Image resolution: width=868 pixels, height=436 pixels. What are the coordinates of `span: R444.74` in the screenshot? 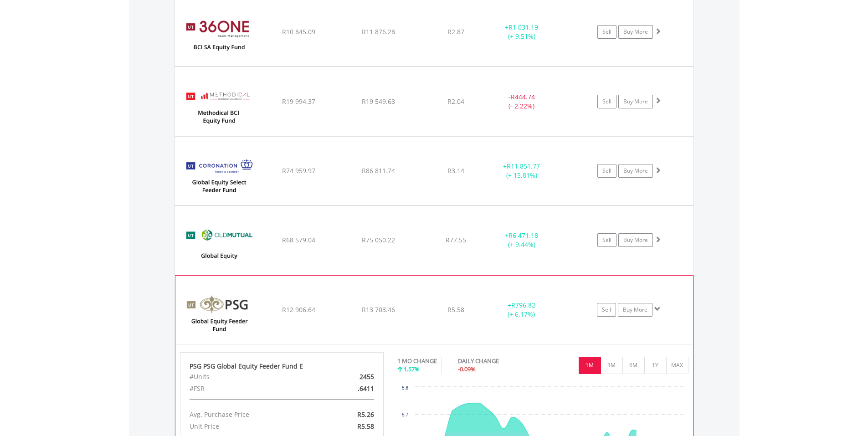 It's located at (523, 96).